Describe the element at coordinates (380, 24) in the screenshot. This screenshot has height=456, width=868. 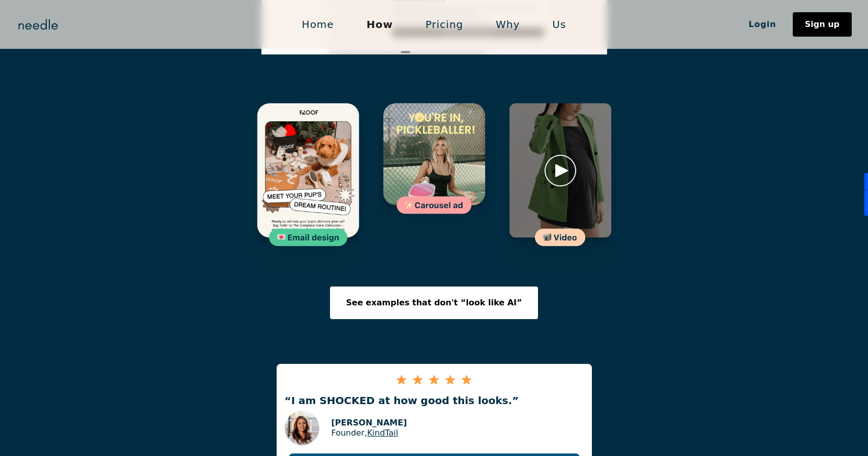
I see `a: How` at that location.